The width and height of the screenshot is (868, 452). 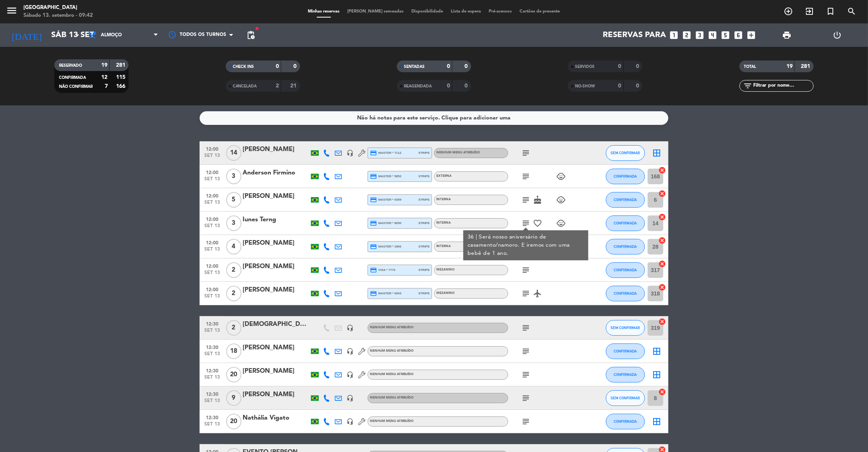 What do you see at coordinates (385, 247) in the screenshot?
I see `span: master * 1806` at bounding box center [385, 247].